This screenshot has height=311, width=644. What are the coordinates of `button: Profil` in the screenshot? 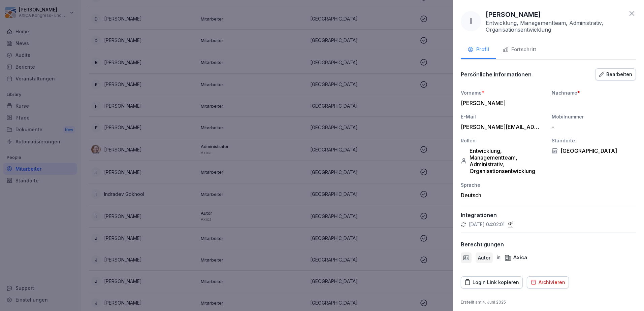 It's located at (478, 50).